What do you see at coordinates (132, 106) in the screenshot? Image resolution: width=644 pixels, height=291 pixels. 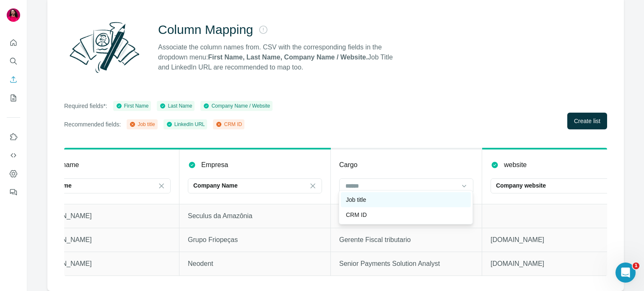 I see `div: First Name` at bounding box center [132, 106].